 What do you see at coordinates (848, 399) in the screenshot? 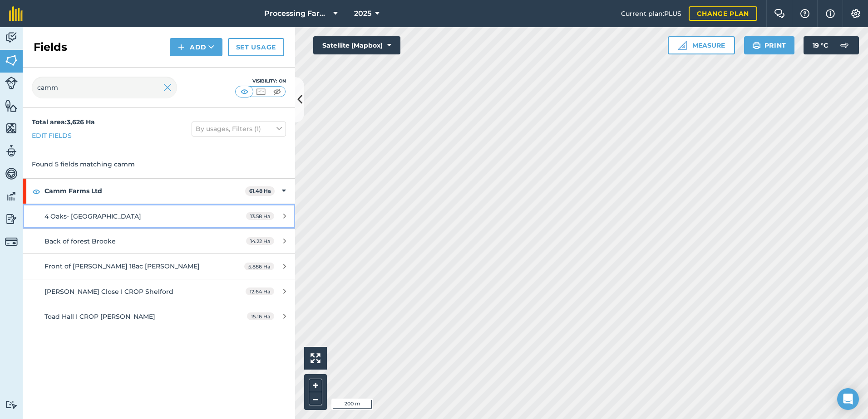
I see `div: Open Intercom Messenger` at bounding box center [848, 399].